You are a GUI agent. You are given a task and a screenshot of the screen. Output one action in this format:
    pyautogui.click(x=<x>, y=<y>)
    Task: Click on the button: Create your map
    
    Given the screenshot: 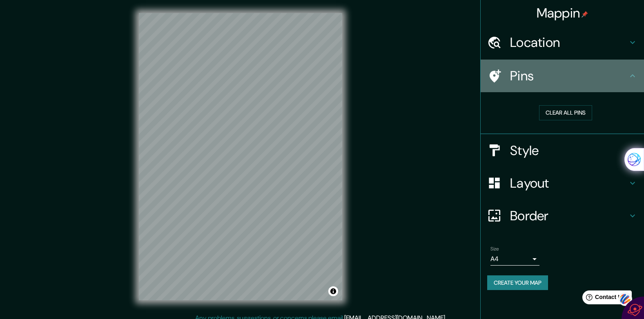 What is the action you would take?
    pyautogui.click(x=517, y=283)
    